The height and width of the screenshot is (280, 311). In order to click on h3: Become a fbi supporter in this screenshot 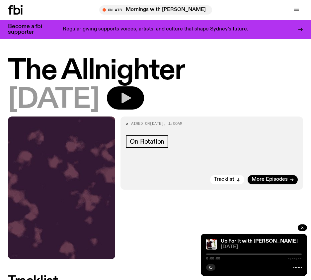, I will do `click(29, 30)`.